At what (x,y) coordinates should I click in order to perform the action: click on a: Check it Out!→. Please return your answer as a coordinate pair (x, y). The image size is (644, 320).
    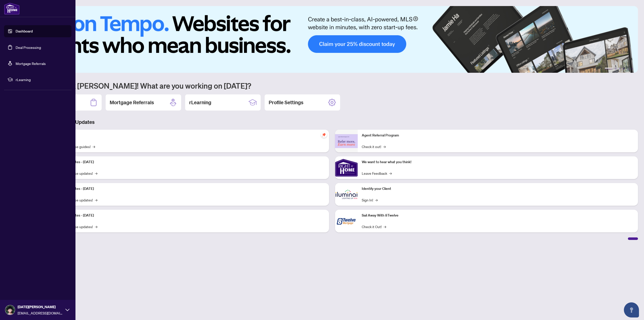
    Looking at the image, I should click on (374, 226).